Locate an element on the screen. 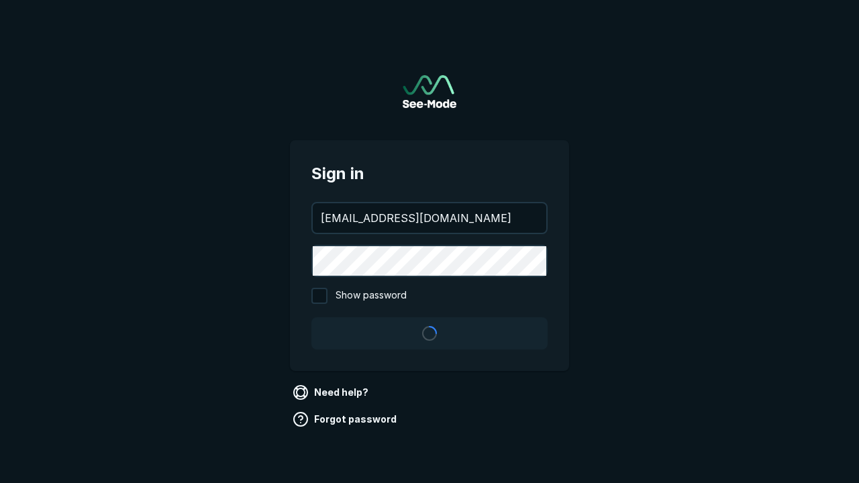 The height and width of the screenshot is (483, 859). span: Sign in is located at coordinates (429, 174).